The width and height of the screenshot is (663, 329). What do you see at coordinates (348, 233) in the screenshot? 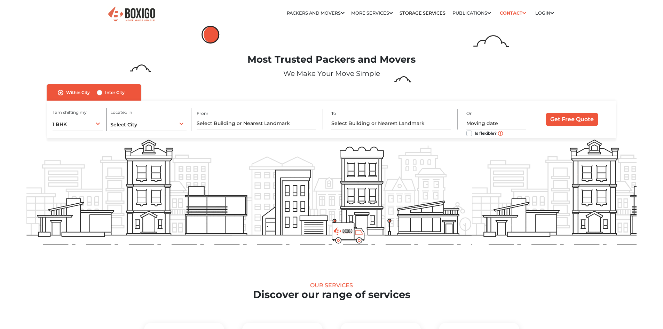
I see `img: boxigo_prackers_and_movers_truck` at bounding box center [348, 233].